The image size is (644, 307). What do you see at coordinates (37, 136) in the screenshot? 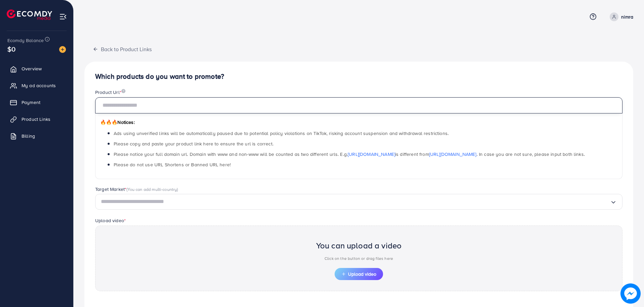
I see `a: Billing` at bounding box center [37, 136].